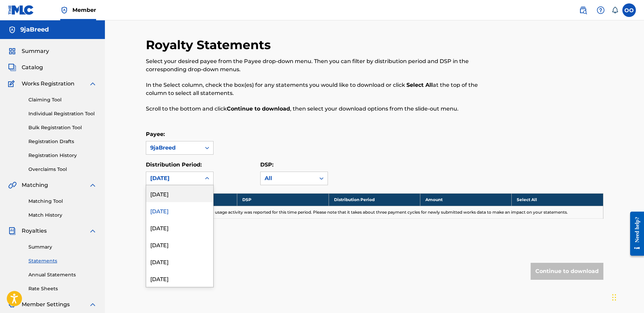 This screenshot has height=313, width=644. Describe the element at coordinates (35, 29) in the screenshot. I see `h5: 9jaBreed` at that location.